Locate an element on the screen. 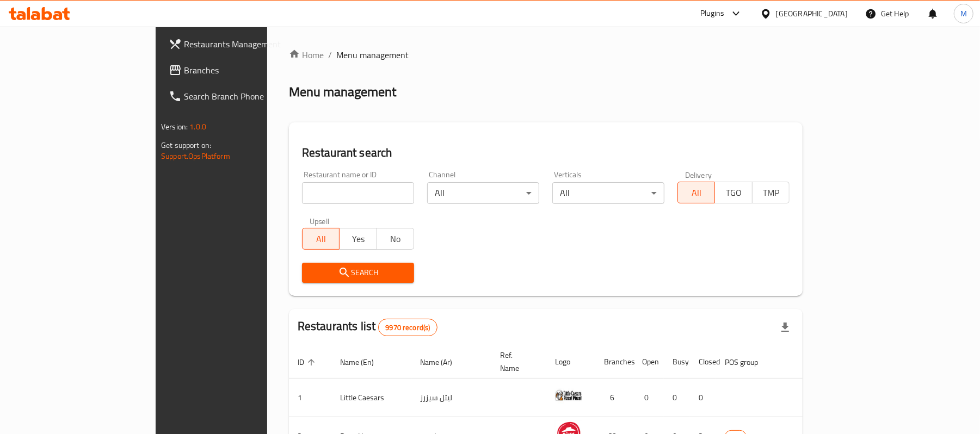 Image resolution: width=980 pixels, height=434 pixels. a: Search Branch Phone is located at coordinates (240, 96).